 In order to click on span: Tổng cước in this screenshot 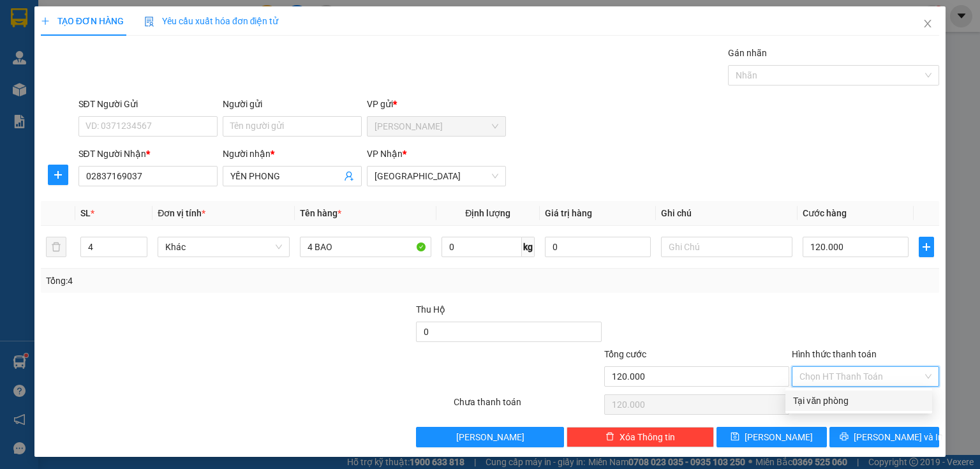, I will do `click(625, 354)`.